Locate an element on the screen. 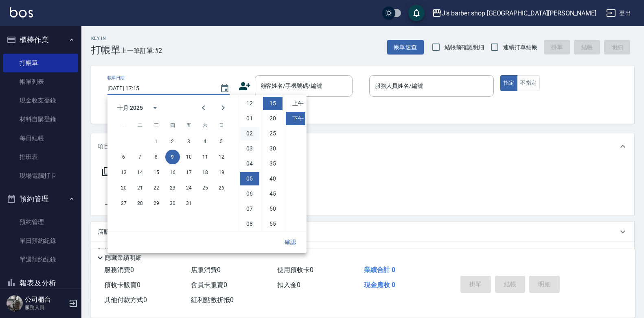 The width and height of the screenshot is (644, 318). button: 22 is located at coordinates (157, 188).